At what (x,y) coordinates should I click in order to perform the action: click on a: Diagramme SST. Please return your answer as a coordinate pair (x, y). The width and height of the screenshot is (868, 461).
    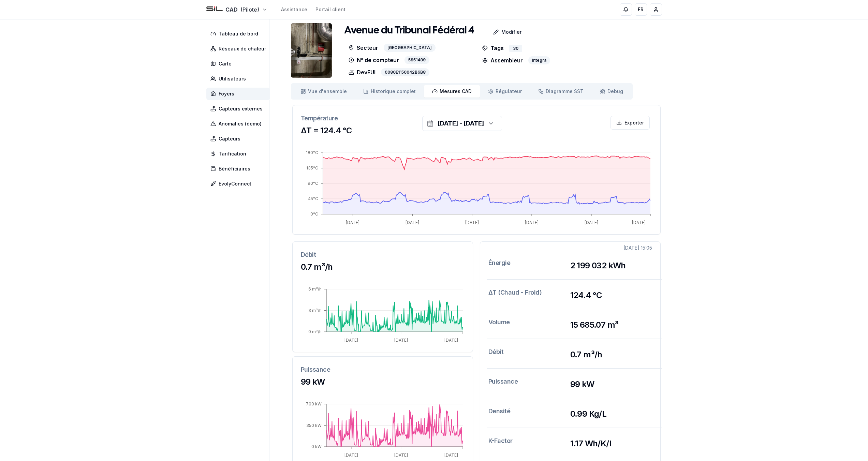
    Looking at the image, I should click on (560, 91).